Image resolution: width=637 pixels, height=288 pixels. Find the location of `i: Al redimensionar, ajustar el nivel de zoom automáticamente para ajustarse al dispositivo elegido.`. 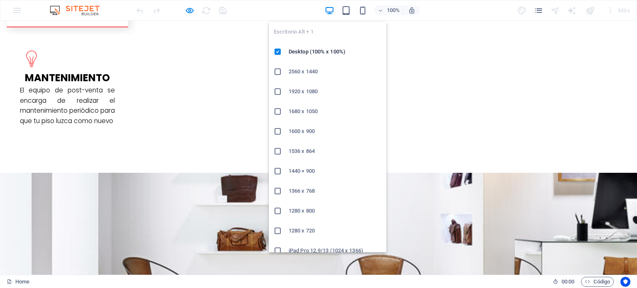

i: Al redimensionar, ajustar el nivel de zoom automáticamente para ajustarse al dispositivo elegido. is located at coordinates (412, 10).